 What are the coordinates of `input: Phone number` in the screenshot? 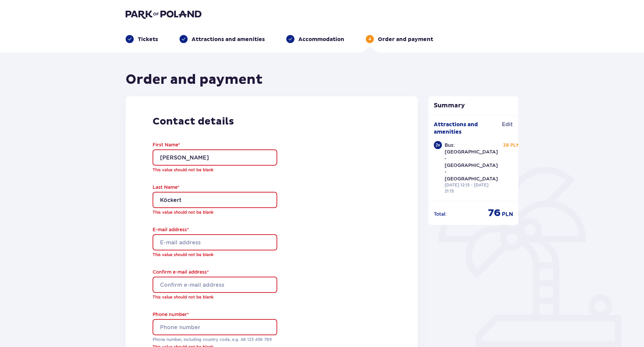 It's located at (215, 327).